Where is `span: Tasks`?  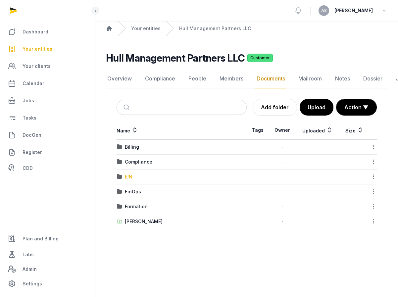
span: Tasks is located at coordinates (29, 118).